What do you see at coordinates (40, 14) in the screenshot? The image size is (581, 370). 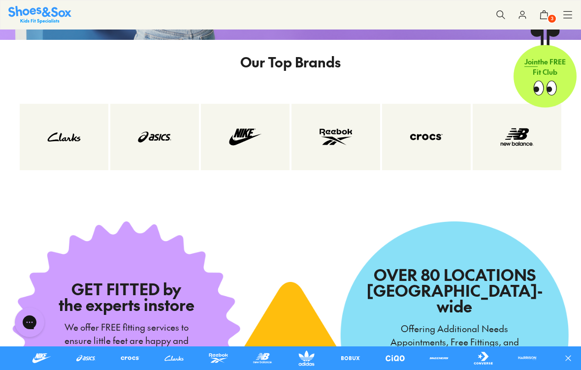 I see `img: SNS_Logo_Responsive.svg` at bounding box center [40, 14].